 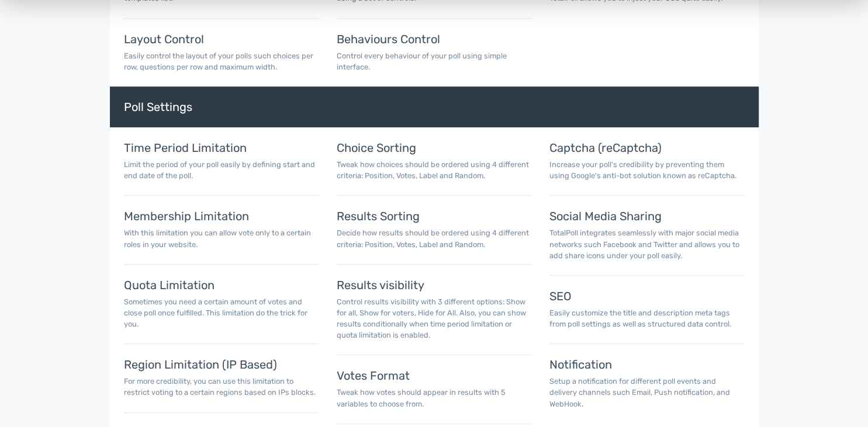 I want to click on p: Easily control the layout of your polls such choices per row, questions per row and maximum width., so click(x=222, y=62).